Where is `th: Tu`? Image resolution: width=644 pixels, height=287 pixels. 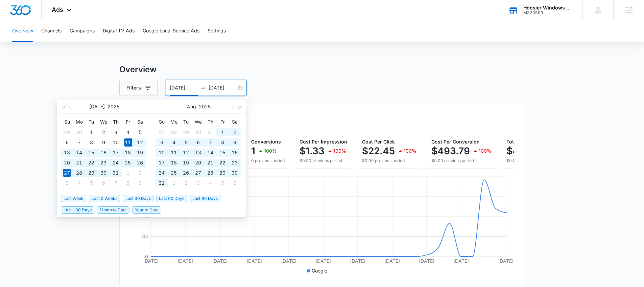 th: Tu is located at coordinates (186, 122).